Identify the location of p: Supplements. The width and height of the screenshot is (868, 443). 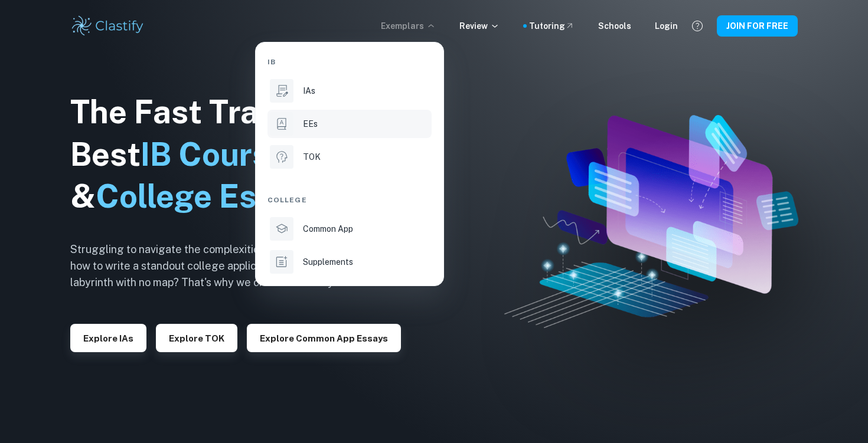
(328, 261).